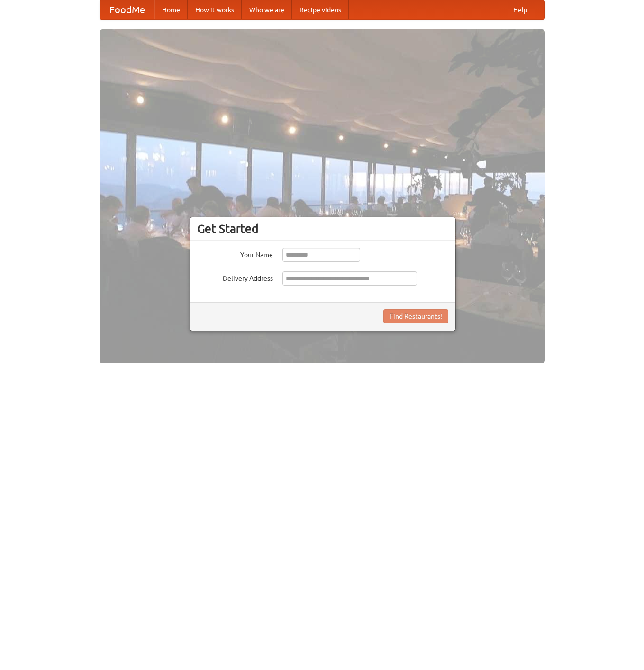  Describe the element at coordinates (323, 229) in the screenshot. I see `h3: Get Started` at that location.